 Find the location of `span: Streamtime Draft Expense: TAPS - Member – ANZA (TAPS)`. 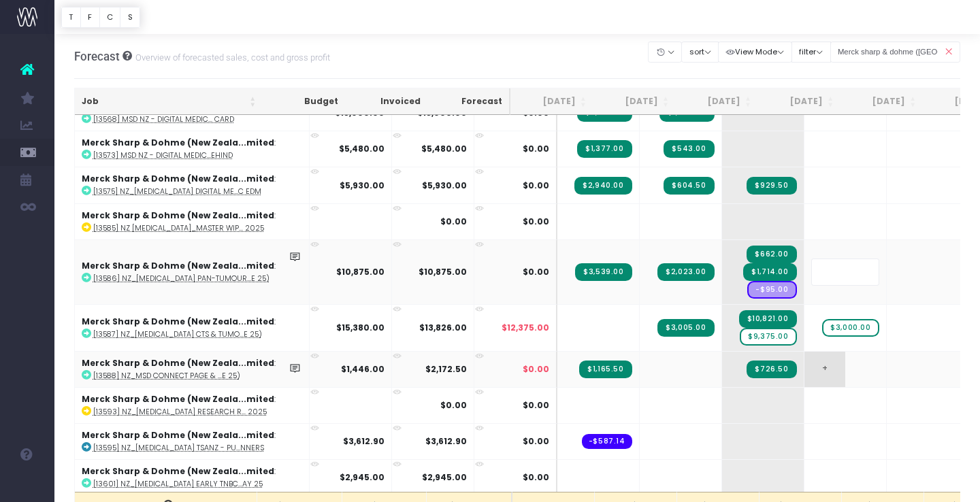

span: Streamtime Draft Expense: TAPS - Member – ANZA (TAPS) is located at coordinates (771, 290).